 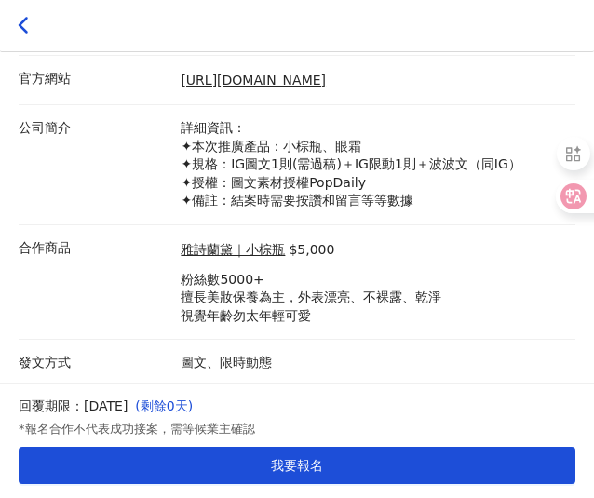 What do you see at coordinates (374, 165) in the screenshot?
I see `p: 詳細資訊： ✦本次推廣產品：小棕瓶、眼霜 ✦規格：IG圖文1則(需過稿)＋IG限動1則＋波波文（同IG） ✦授權：圖文素材授權PopDaily ✦備註：結案時需要按讚和留言等等數據` at bounding box center [374, 165].